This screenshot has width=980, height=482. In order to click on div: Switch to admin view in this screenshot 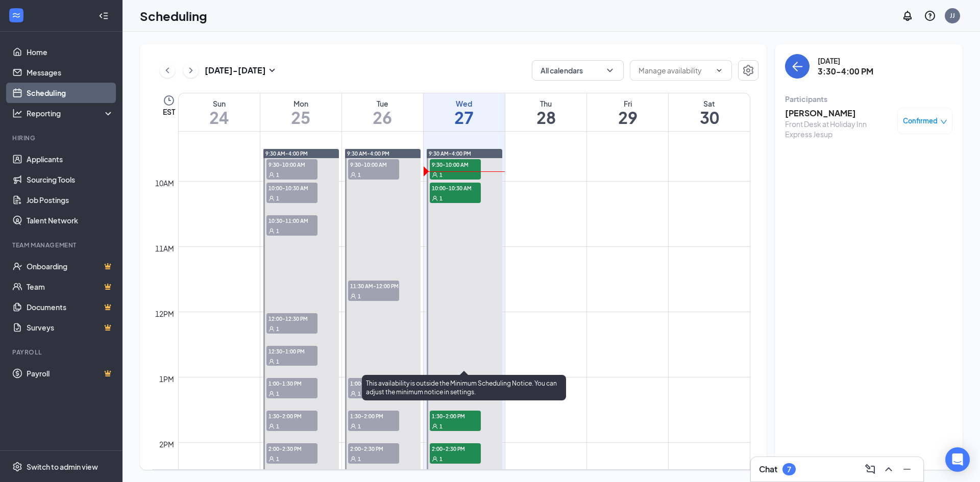, I will do `click(62, 467)`.